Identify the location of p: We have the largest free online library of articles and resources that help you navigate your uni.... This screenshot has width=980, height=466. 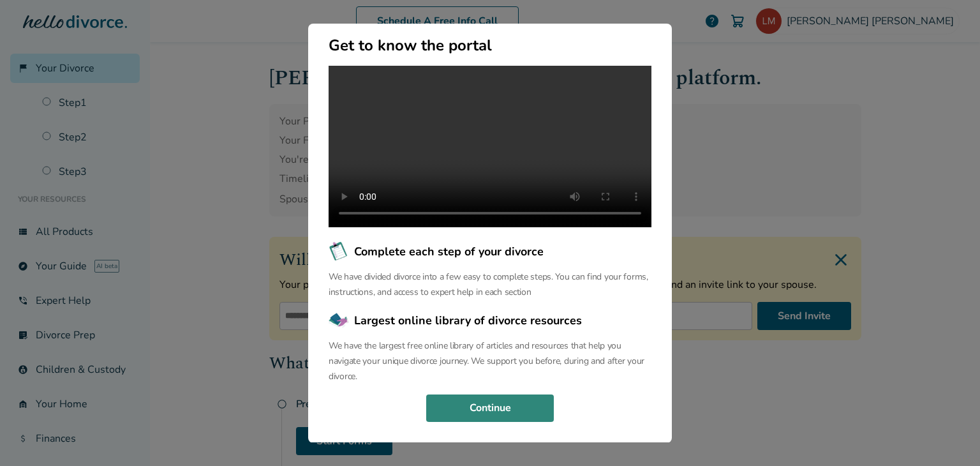
(490, 361).